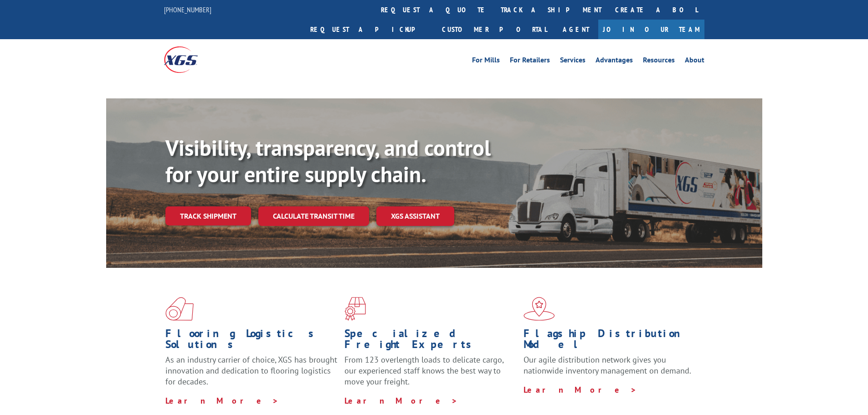 Image resolution: width=868 pixels, height=415 pixels. Describe the element at coordinates (659, 62) in the screenshot. I see `a: Resources` at that location.